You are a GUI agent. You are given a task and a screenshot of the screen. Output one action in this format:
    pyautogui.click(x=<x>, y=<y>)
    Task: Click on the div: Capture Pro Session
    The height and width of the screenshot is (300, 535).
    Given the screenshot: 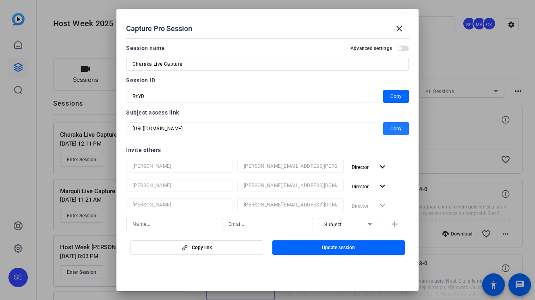 What is the action you would take?
    pyautogui.click(x=267, y=29)
    